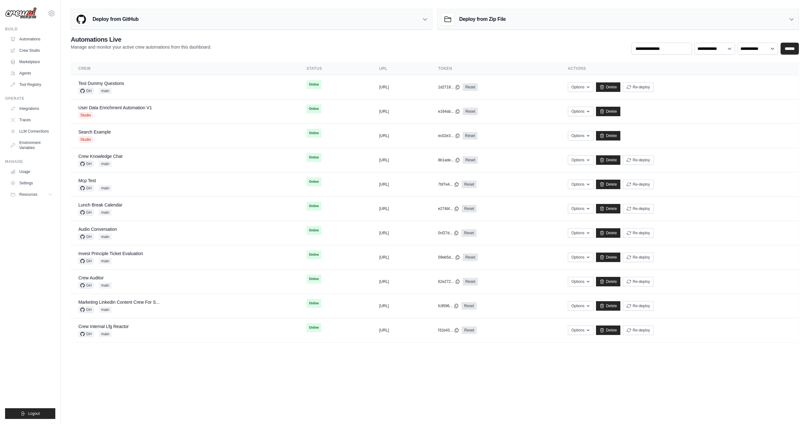  Describe the element at coordinates (28, 195) in the screenshot. I see `span: Resources` at that location.